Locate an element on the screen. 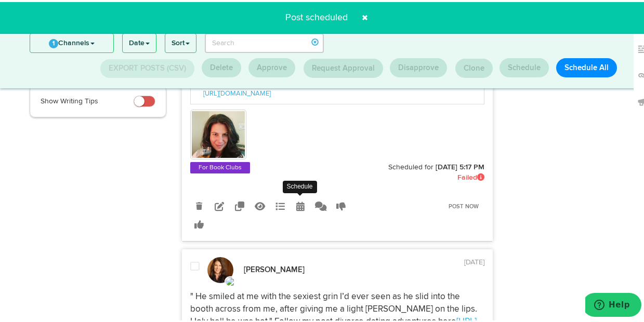 The width and height of the screenshot is (644, 322). a: Sort is located at coordinates (180, 41).